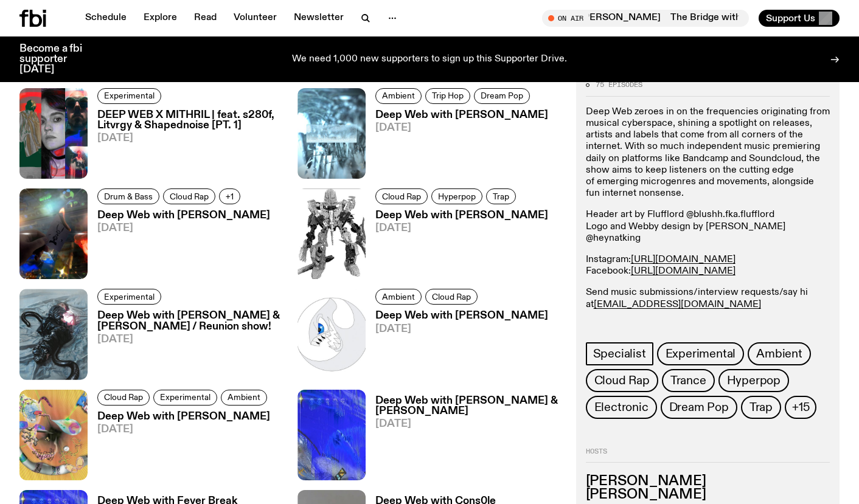 This screenshot has height=504, width=859. What do you see at coordinates (708, 456) in the screenshot?
I see `h2: Hosts` at bounding box center [708, 456].